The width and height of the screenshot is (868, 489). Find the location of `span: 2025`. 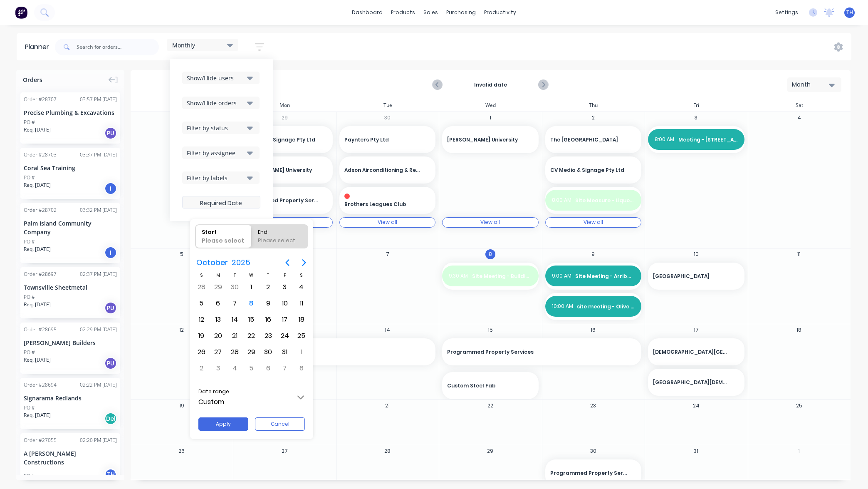

span: 2025 is located at coordinates (241, 262).